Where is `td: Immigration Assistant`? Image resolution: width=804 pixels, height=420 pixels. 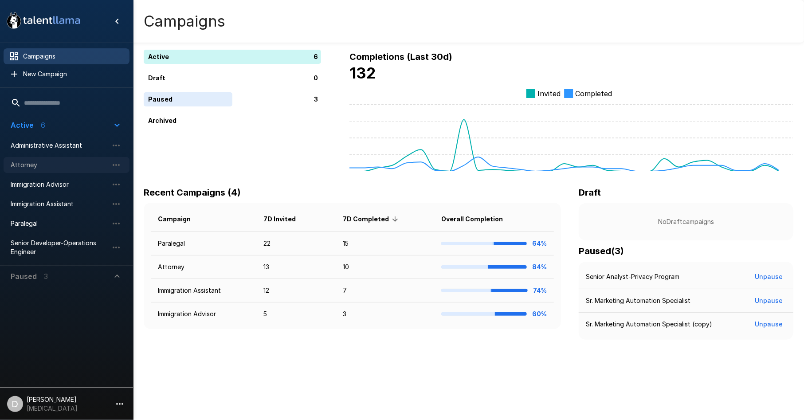
td: Immigration Assistant is located at coordinates (204, 291).